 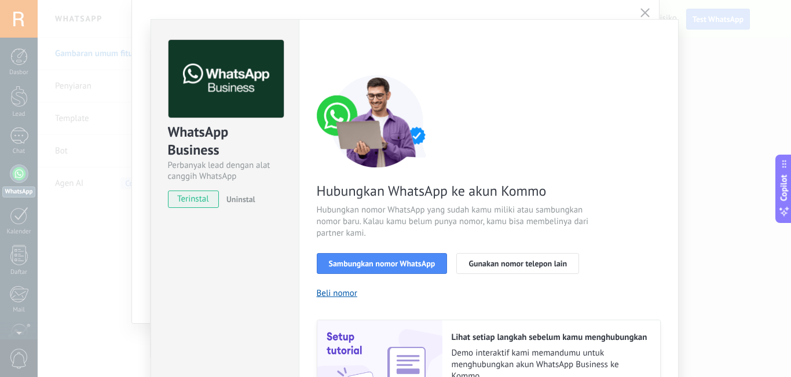 I want to click on span: Hubungkan nomor WhatsApp yang sudah kamu miliki atau sambungkan nomor baru. Kalau kamu belum puny..., so click(x=454, y=222).